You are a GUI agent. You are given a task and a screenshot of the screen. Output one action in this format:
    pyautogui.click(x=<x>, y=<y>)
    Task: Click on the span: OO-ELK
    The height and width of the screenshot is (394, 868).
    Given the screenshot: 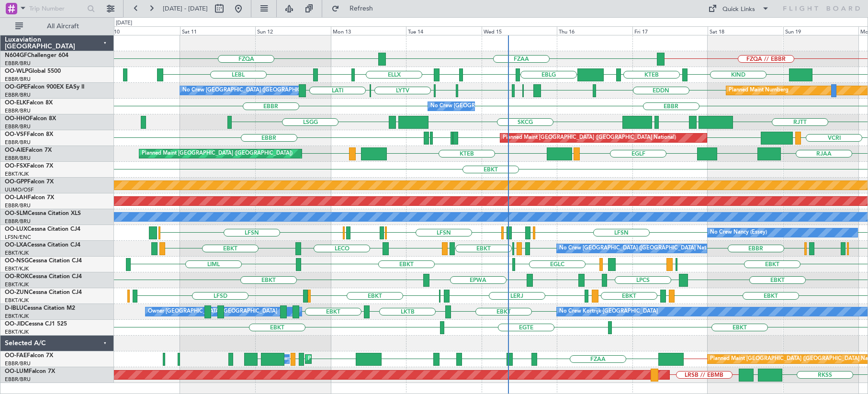 What is the action you would take?
    pyautogui.click(x=15, y=103)
    